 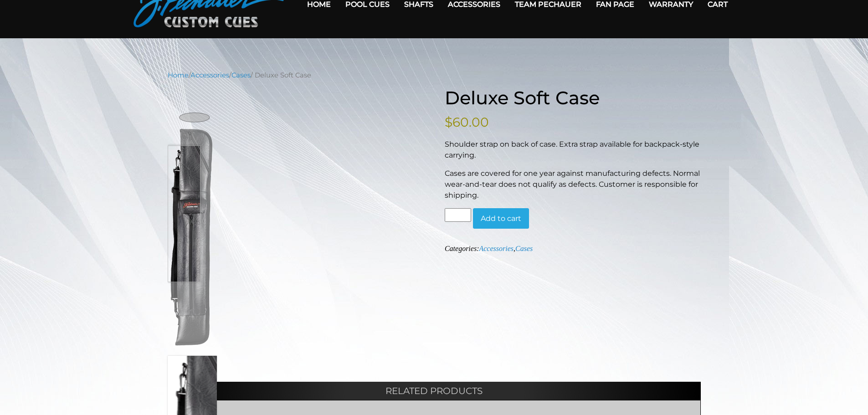 I want to click on h1: Deluxe Soft Case, so click(x=573, y=98).